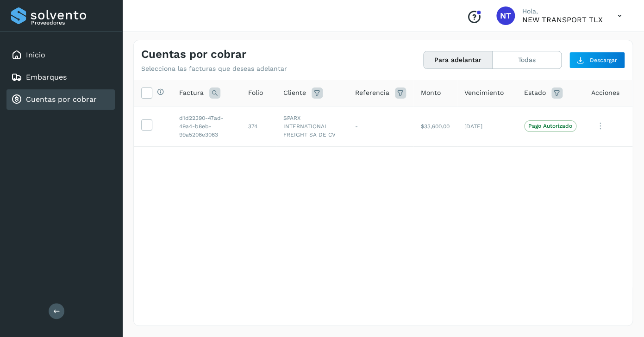 Image resolution: width=644 pixels, height=337 pixels. I want to click on p: Selecciona las facturas que deseas adelantar, so click(214, 69).